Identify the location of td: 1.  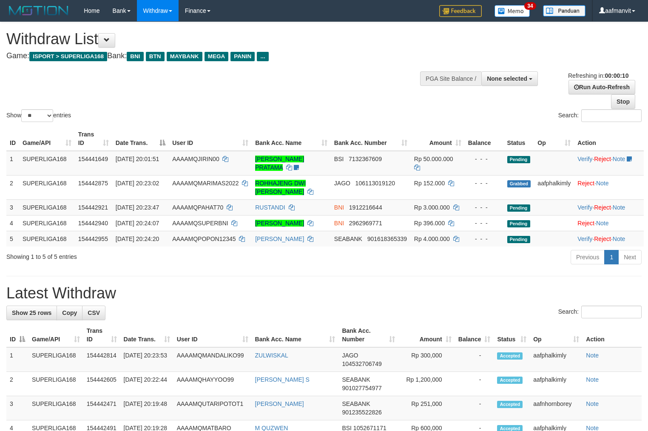
(17, 360).